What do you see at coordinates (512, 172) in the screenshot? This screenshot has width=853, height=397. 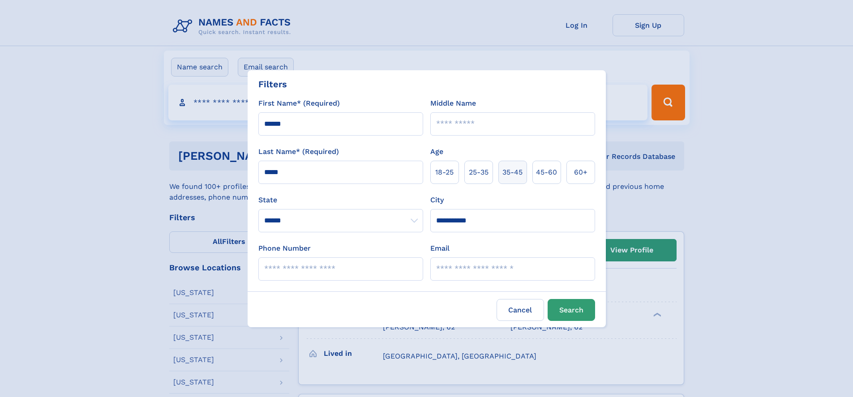 I see `span: 35‑45` at bounding box center [512, 172].